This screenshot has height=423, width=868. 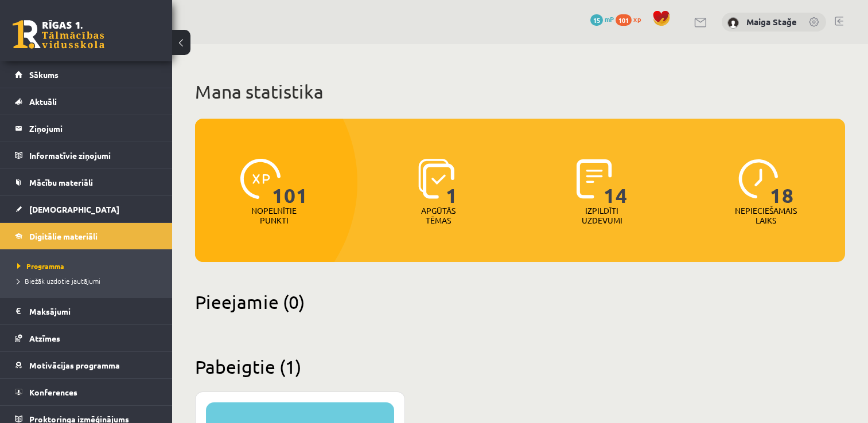 I want to click on a: 15 mP, so click(x=602, y=19).